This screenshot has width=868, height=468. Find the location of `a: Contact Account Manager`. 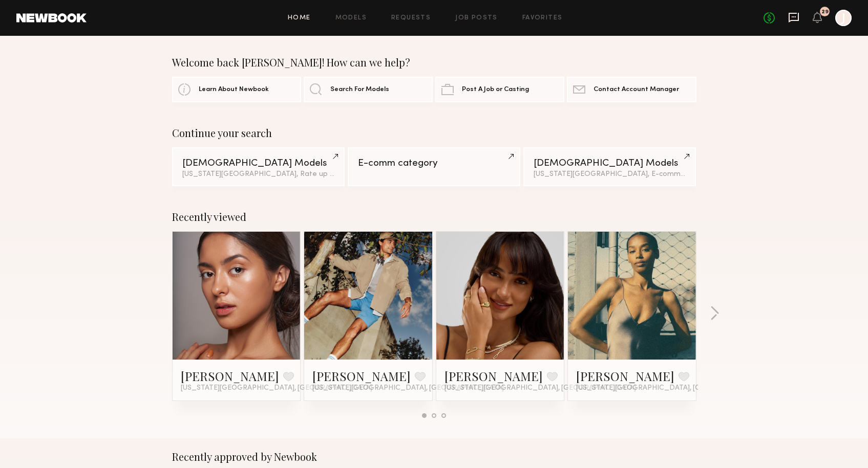

a: Contact Account Manager is located at coordinates (631, 89).